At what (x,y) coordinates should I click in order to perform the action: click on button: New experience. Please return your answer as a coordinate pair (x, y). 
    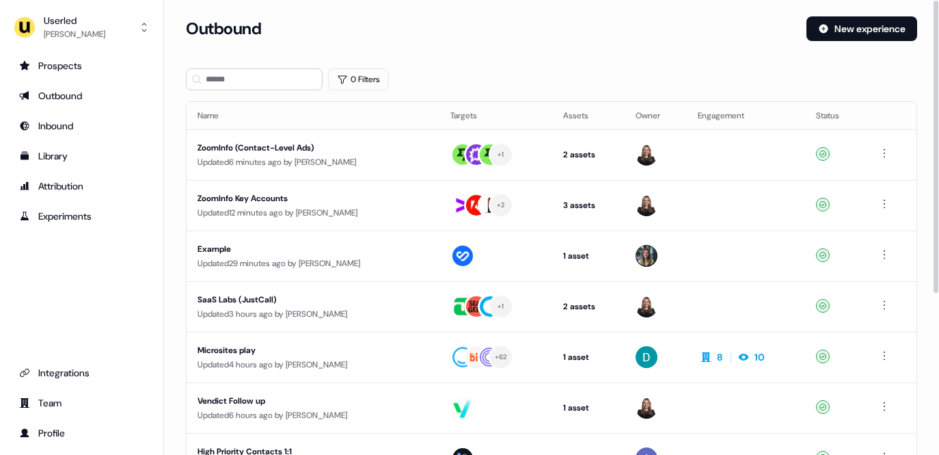
    Looking at the image, I should click on (862, 29).